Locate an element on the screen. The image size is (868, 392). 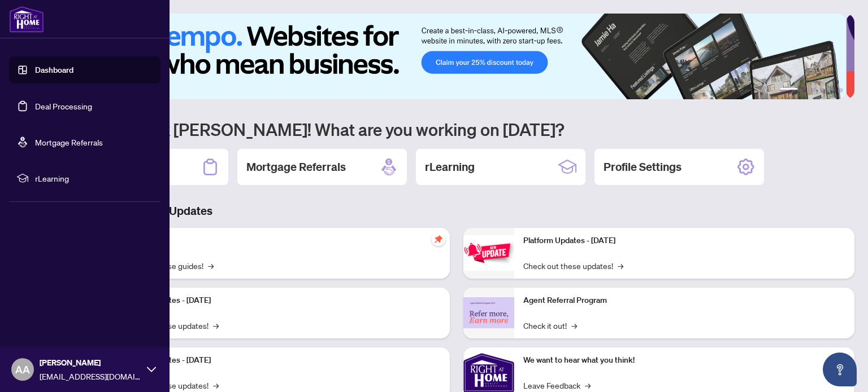
a: Mortgage Referrals is located at coordinates (69, 142).